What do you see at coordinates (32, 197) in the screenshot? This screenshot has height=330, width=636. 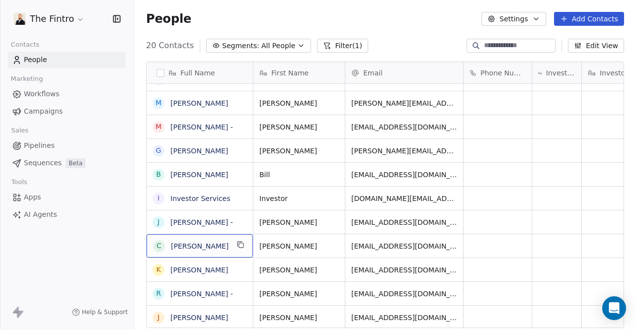 I see `span: Apps` at bounding box center [32, 197].